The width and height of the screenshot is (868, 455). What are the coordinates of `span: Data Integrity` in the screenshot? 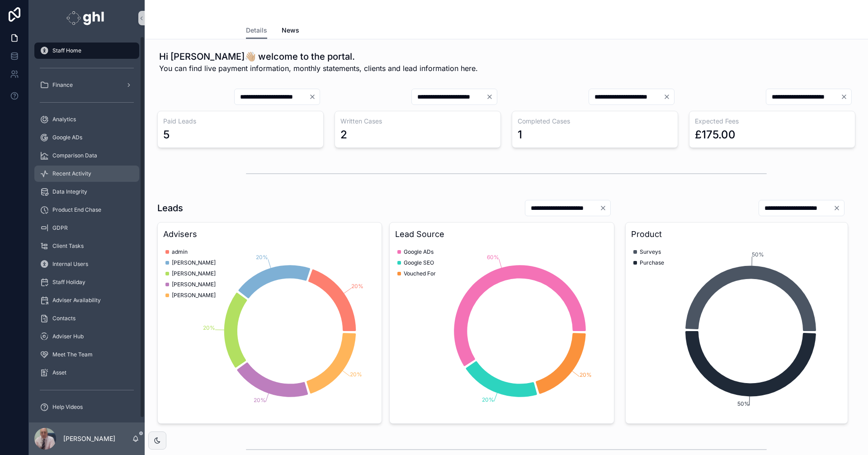 It's located at (70, 192).